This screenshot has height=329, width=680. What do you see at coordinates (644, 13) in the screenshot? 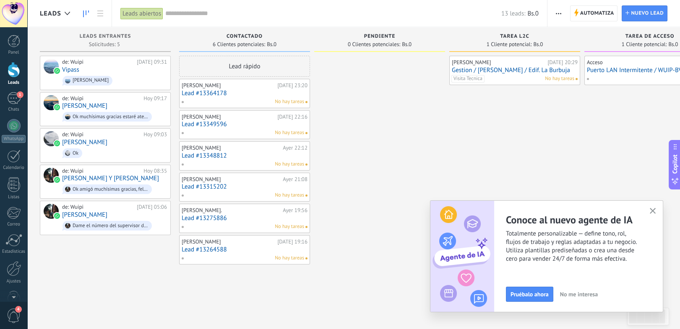
I see `a: Nuevo lead` at bounding box center [644, 13].